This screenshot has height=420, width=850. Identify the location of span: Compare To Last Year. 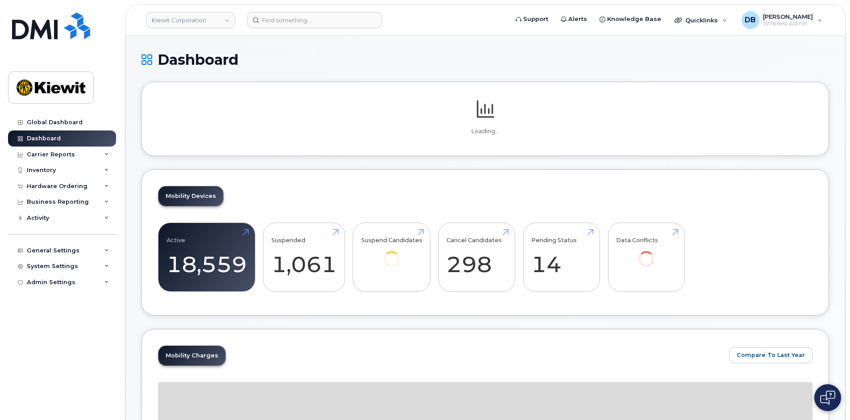
(771, 354).